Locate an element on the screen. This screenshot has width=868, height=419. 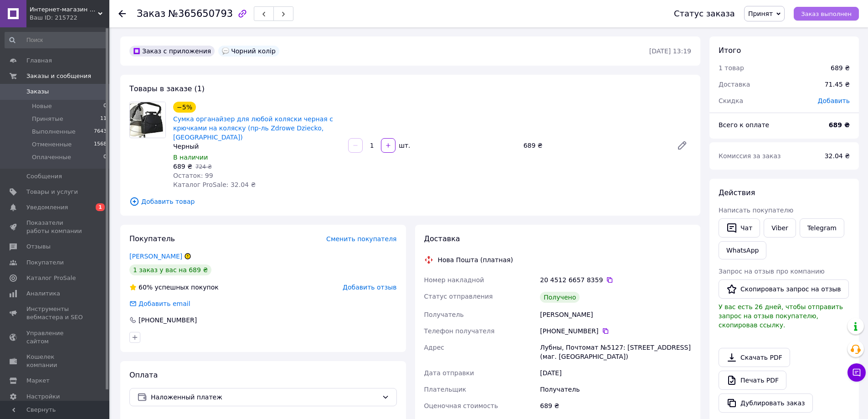
span: Настройки is located at coordinates (43, 397).